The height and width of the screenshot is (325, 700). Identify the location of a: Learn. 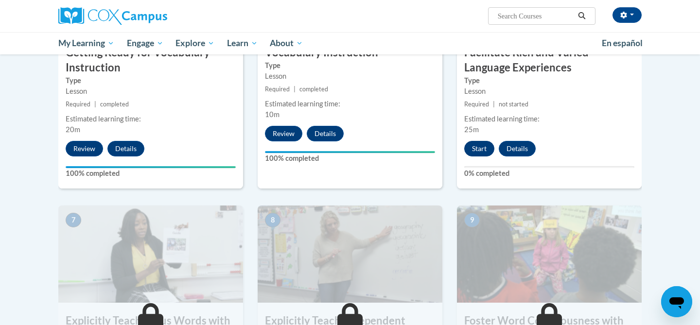
(242, 43).